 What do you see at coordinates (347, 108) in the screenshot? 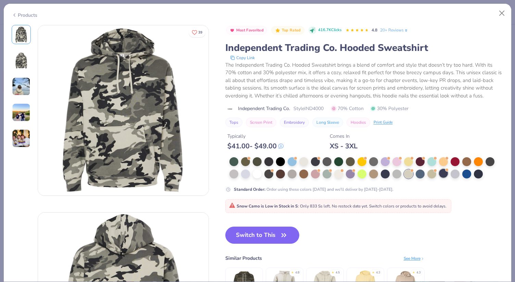
I see `span: 70% Cotton` at bounding box center [347, 108].